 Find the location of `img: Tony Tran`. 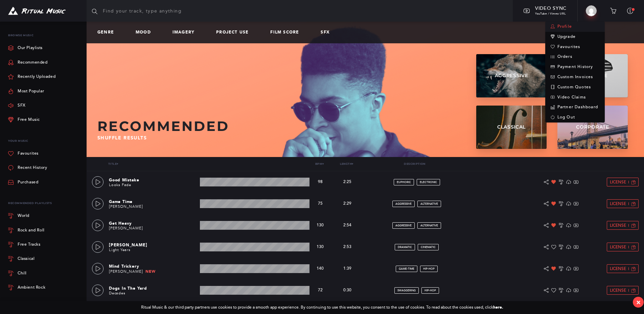

img: Tony Tran is located at coordinates (591, 11).